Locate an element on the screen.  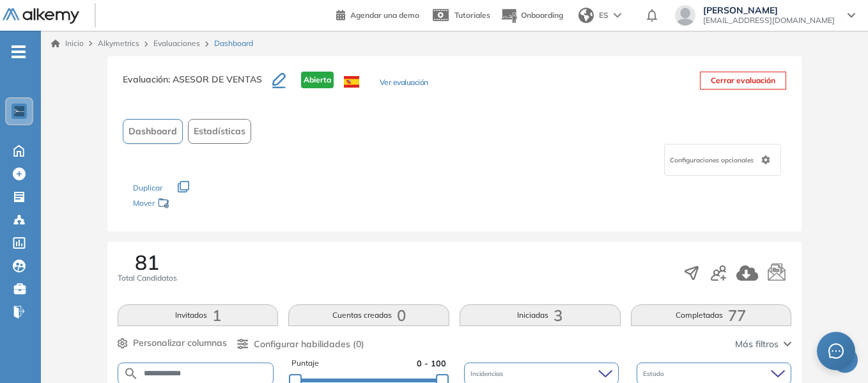
button: Iniciadas3 is located at coordinates (541, 315).